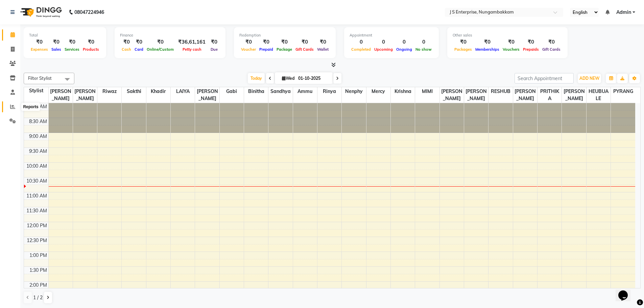  Describe the element at coordinates (38, 255) in the screenshot. I see `div: 1:00 PM` at that location.